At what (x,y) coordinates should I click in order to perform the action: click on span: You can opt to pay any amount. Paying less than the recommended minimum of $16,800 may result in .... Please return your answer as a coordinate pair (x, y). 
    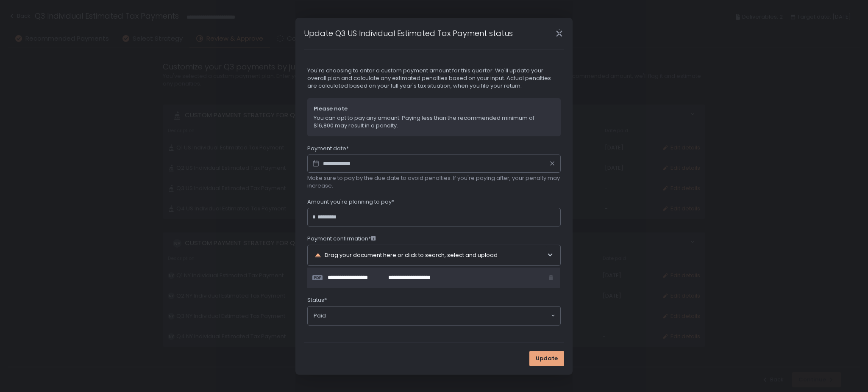
    Looking at the image, I should click on (434, 122).